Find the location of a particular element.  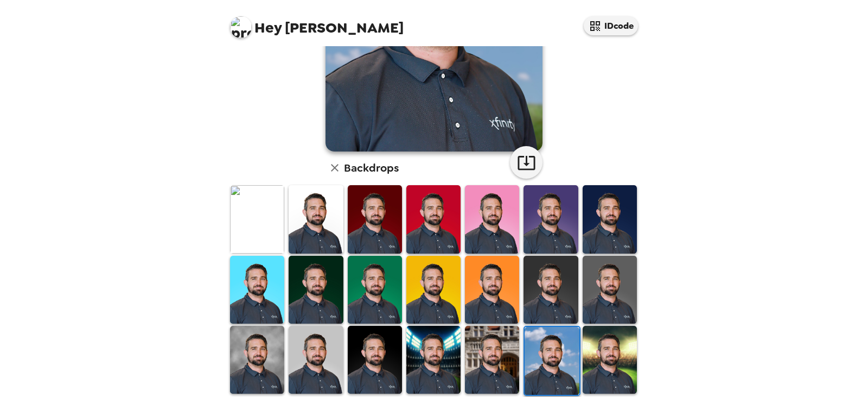

h6: Backdrops is located at coordinates (371, 168).